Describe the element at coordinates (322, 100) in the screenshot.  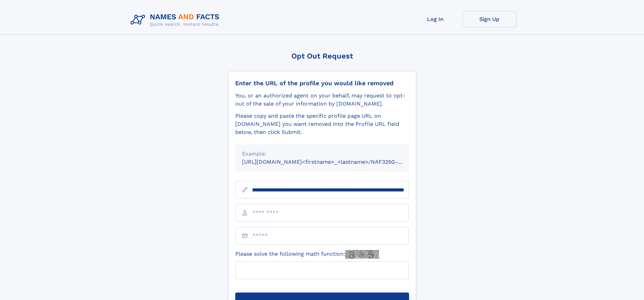
I see `div: You, or an authorized agent on your behalf, may request to opt-out of the sale of your informatio...` at that location.